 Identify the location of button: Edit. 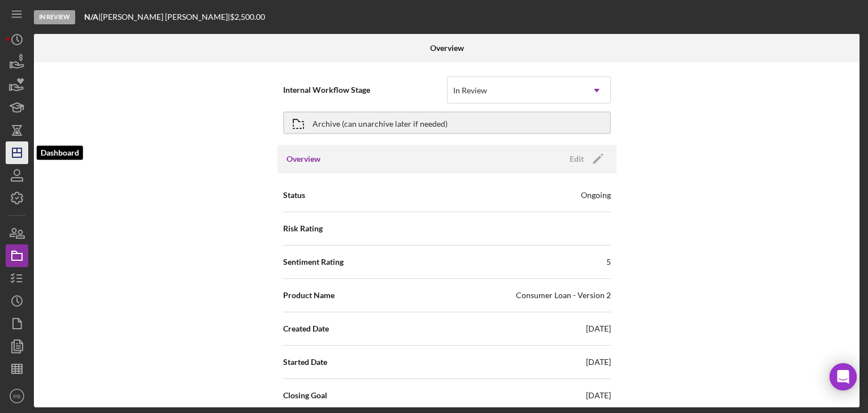
(585, 159).